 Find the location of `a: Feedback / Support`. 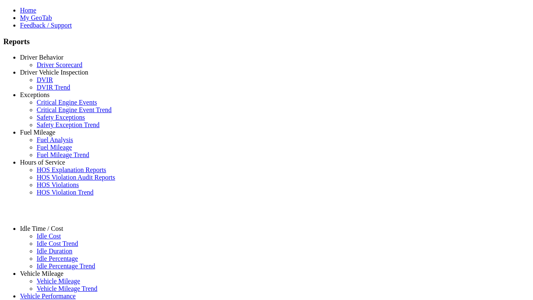

a: Feedback / Support is located at coordinates (46, 25).